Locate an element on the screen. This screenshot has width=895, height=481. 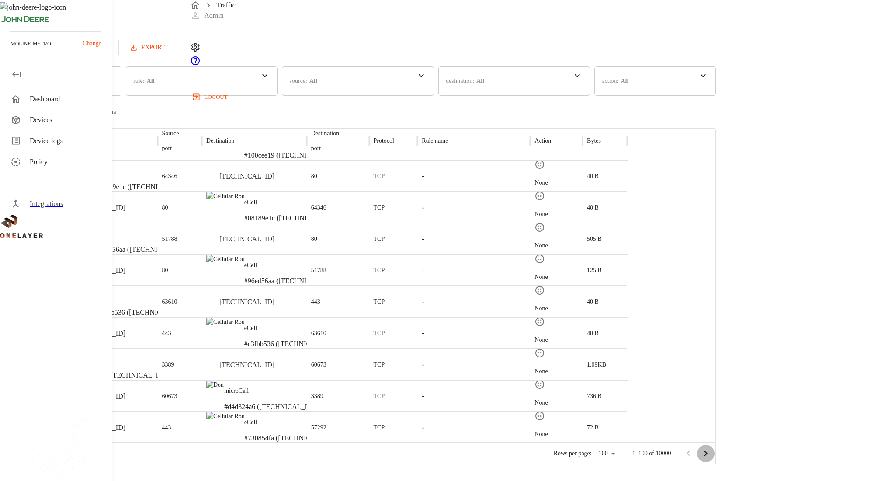
p: 57292 is located at coordinates (319, 428).